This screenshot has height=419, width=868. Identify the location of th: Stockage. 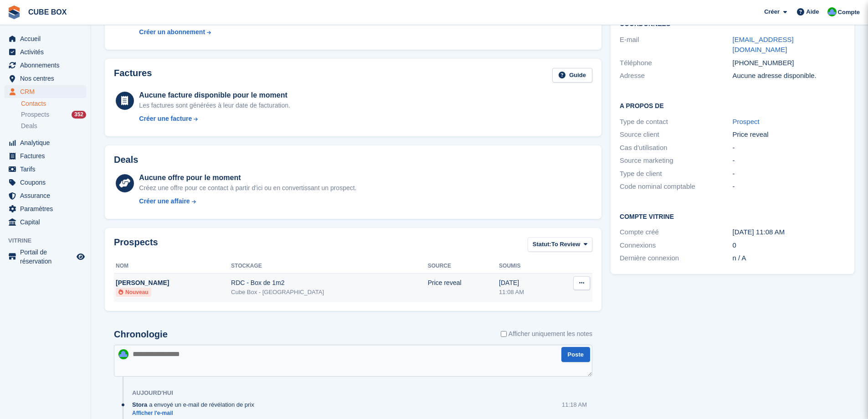
(330, 267).